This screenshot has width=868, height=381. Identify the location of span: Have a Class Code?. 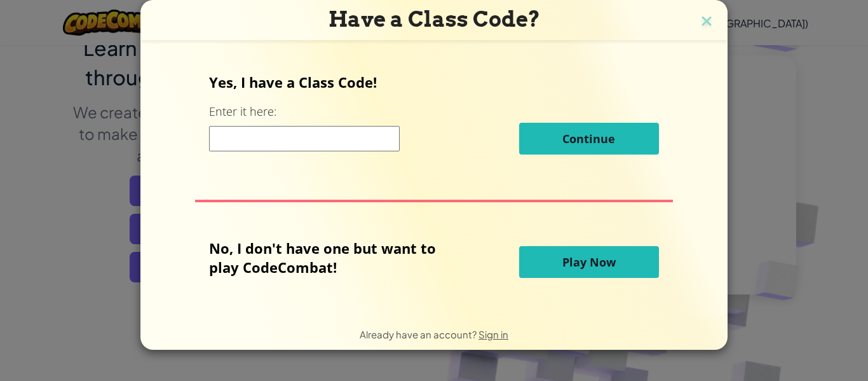
(434, 19).